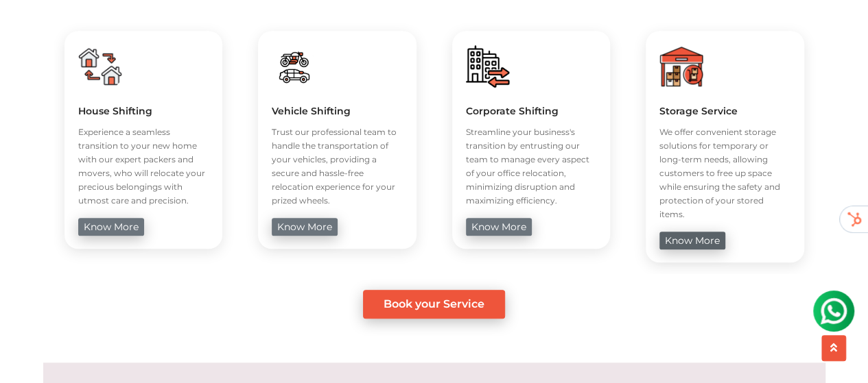  What do you see at coordinates (144, 167) in the screenshot?
I see `p: Experience a seamless transition to your new home with our expert packers and movers, who will re...` at bounding box center [144, 167].